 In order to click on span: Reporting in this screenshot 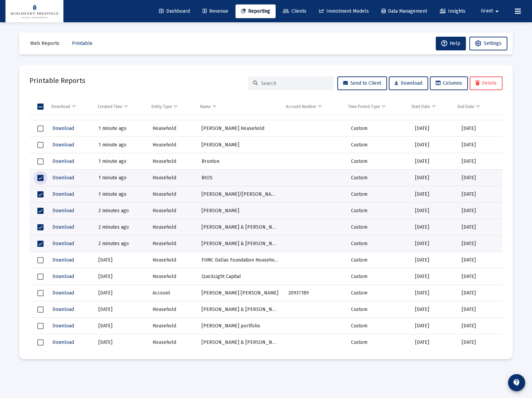, I will do `click(255, 11)`.